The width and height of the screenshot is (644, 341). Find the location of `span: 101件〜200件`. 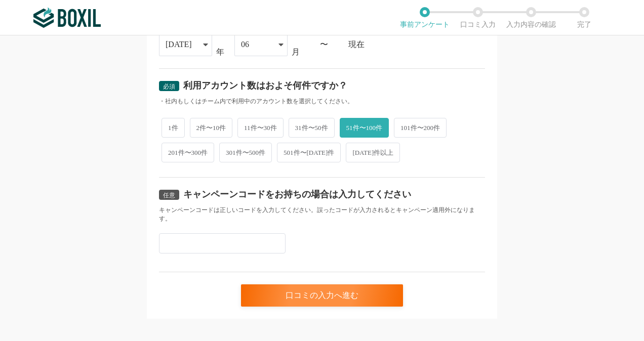

span: 101件〜200件 is located at coordinates (420, 128).